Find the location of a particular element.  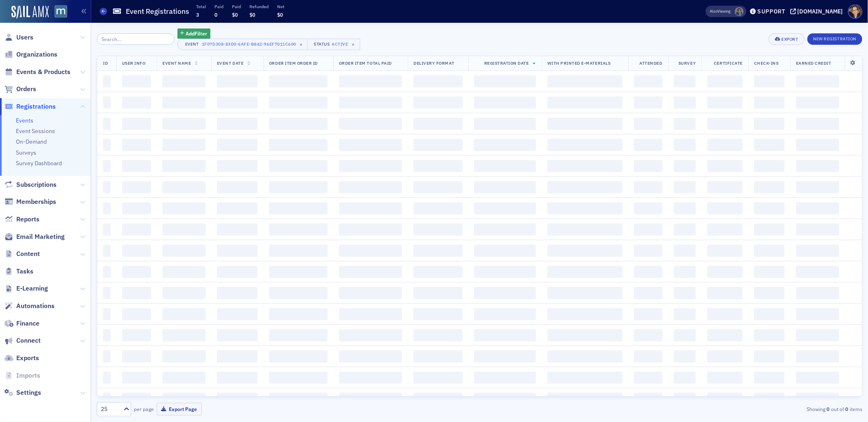

span: Attended is located at coordinates (651, 63).